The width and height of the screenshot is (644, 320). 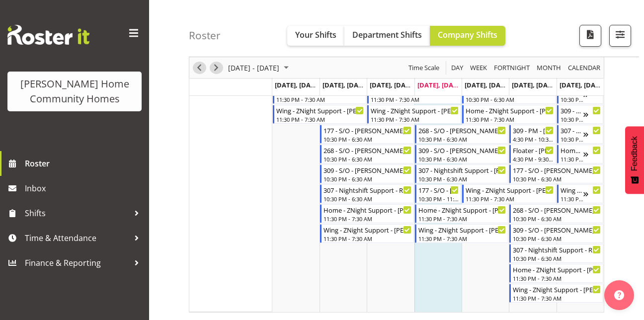 I want to click on div: Support Worker"s event - 268 - S/O - Navneet Kaur Begin From Saturday, September 6, 2025 at 10:30..., so click(x=556, y=214).